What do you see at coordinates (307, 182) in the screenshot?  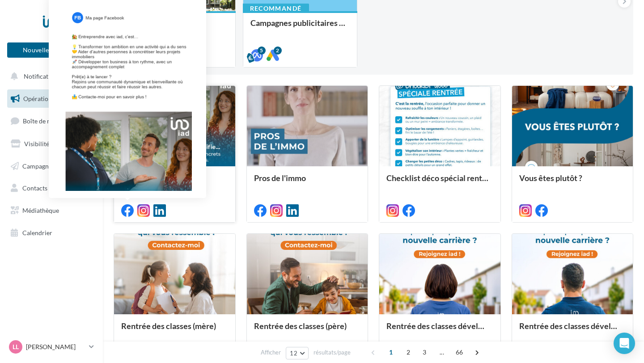 I see `div: Pros de l'immo` at bounding box center [307, 182].